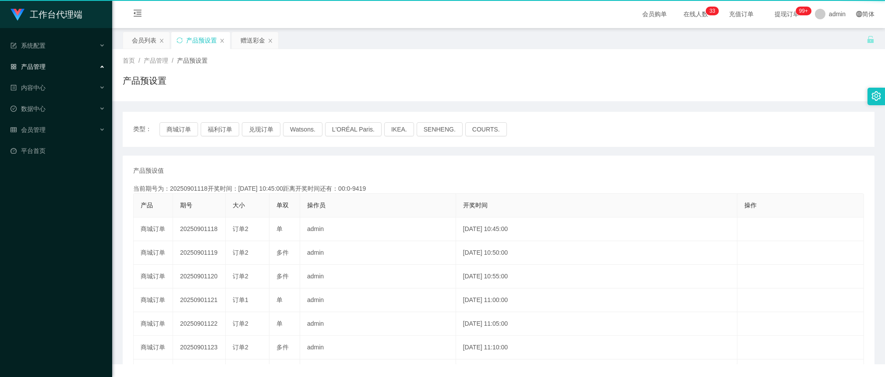  Describe the element at coordinates (695, 14) in the screenshot. I see `span: 在线人数` at that location.